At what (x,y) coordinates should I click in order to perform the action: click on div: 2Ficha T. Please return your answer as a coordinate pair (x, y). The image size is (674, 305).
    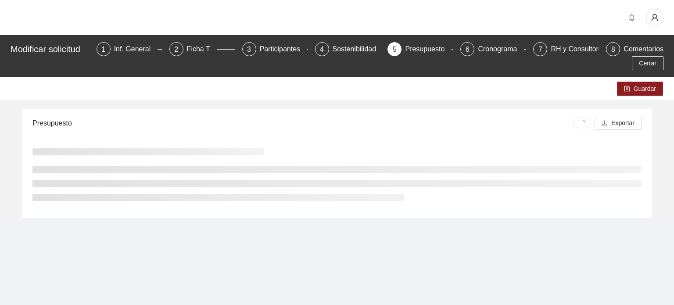
    Looking at the image, I should click on (202, 49).